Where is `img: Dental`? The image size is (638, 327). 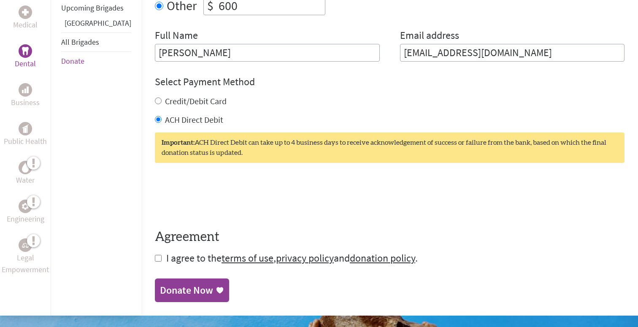
img: Dental is located at coordinates (25, 51).